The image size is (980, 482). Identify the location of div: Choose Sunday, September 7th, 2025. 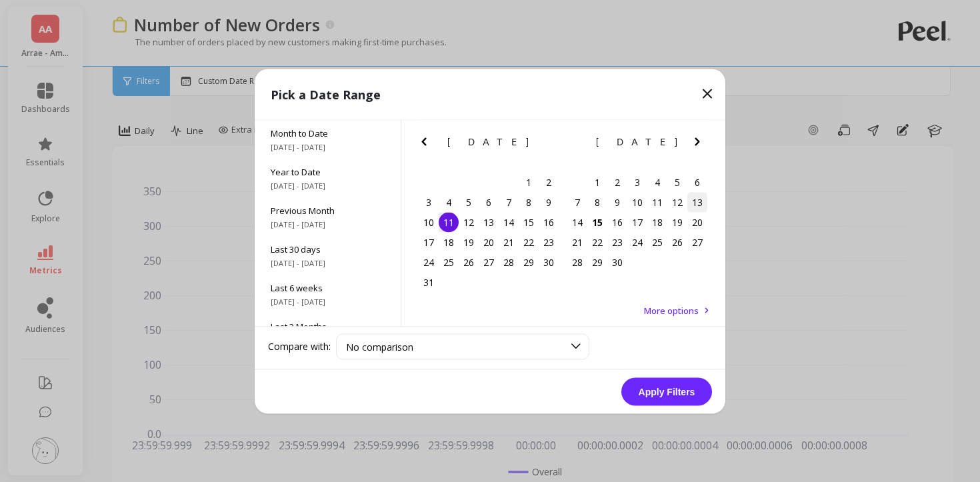
(577, 202).